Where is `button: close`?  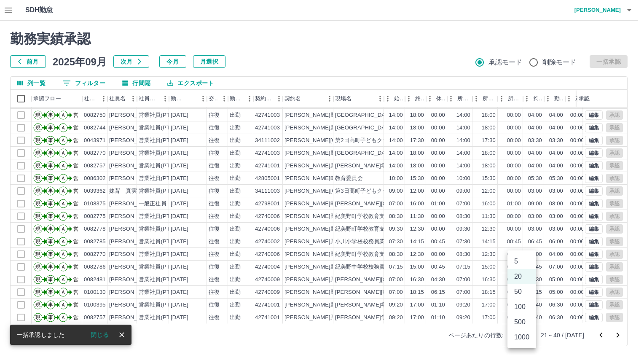 button: close is located at coordinates (122, 335).